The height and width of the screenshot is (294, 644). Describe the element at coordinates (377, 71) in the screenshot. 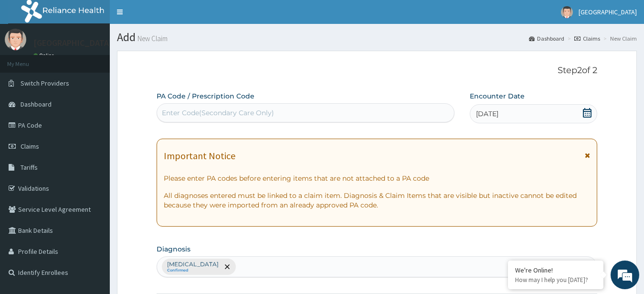

I see `p: Step 2 of 2` at that location.